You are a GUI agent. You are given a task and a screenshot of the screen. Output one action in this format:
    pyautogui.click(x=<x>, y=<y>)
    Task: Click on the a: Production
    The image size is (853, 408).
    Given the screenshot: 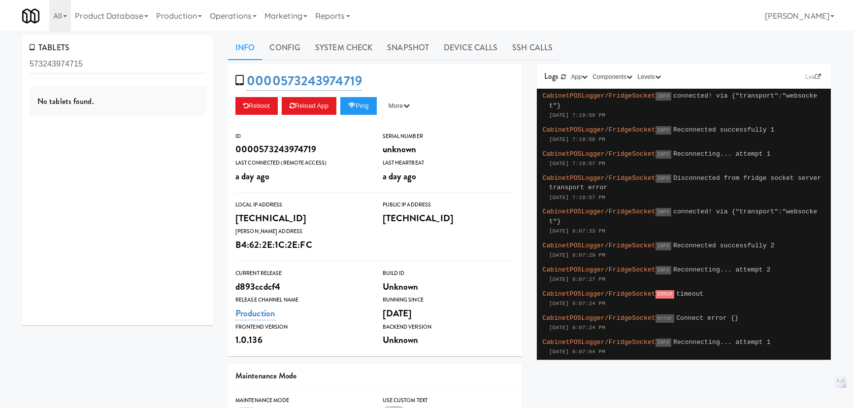 What is the action you would take?
    pyautogui.click(x=255, y=313)
    